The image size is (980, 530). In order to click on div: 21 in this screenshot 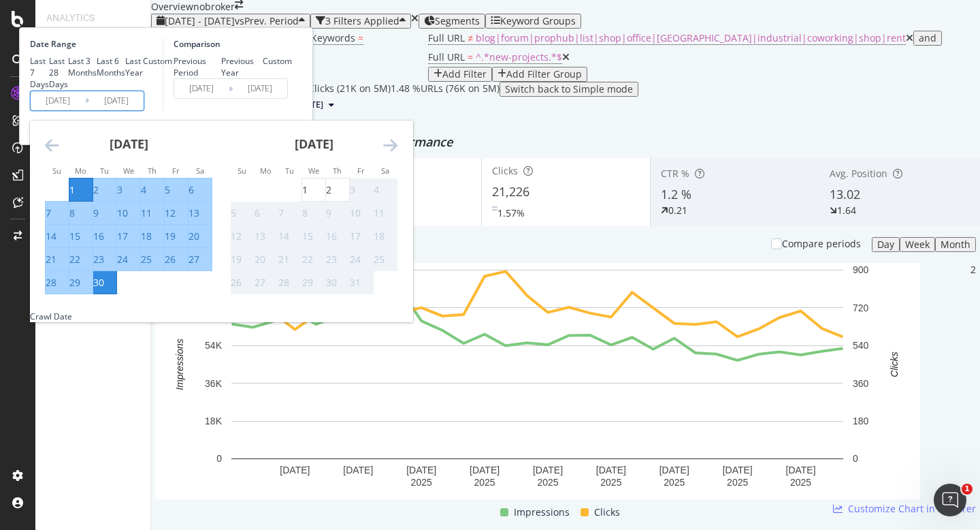, I will do `click(51, 259)`.